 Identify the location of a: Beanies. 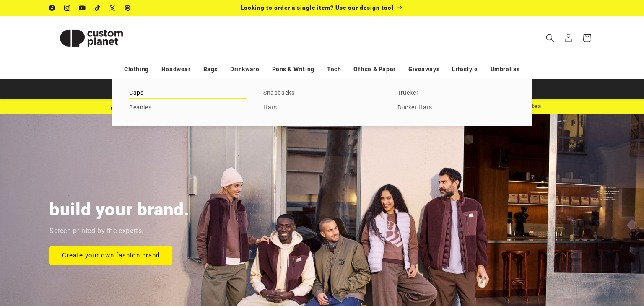
(188, 108).